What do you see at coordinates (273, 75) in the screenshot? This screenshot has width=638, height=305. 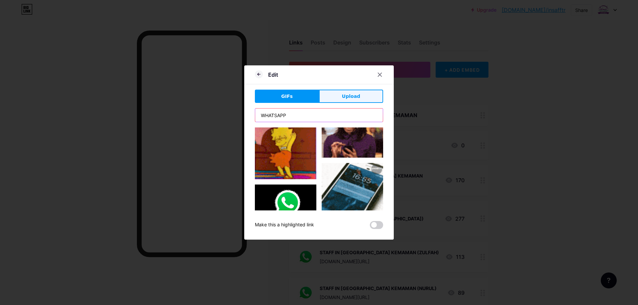 I see `div: Edit` at bounding box center [273, 75].